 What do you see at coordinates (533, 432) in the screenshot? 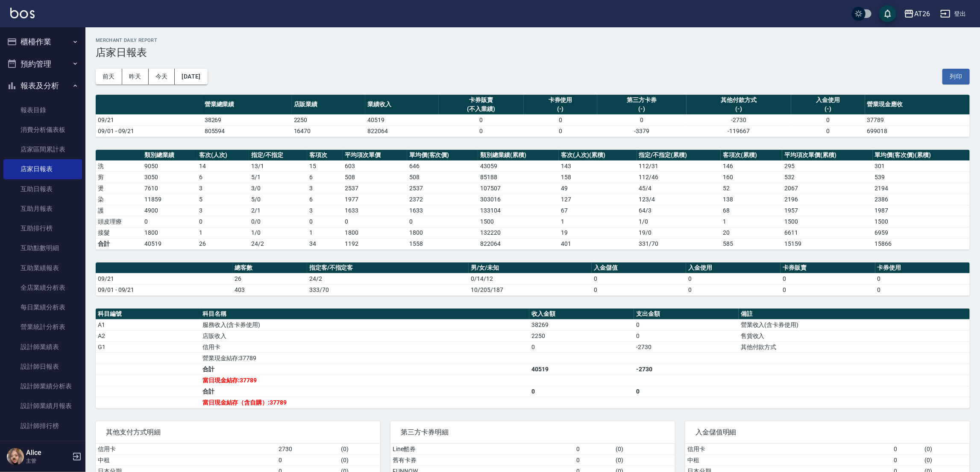
I see `span: 第三方卡券明細` at bounding box center [533, 432].